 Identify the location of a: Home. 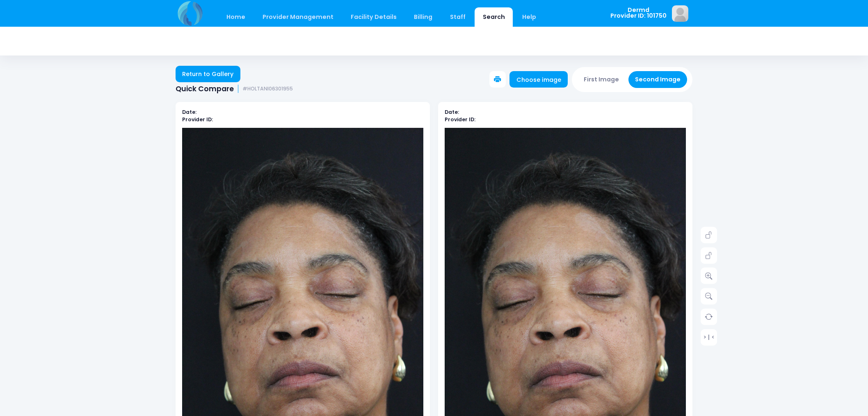
(235, 17).